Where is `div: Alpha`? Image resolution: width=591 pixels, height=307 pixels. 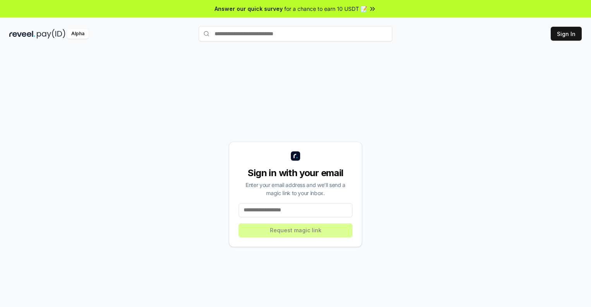
div: Alpha is located at coordinates (78, 34).